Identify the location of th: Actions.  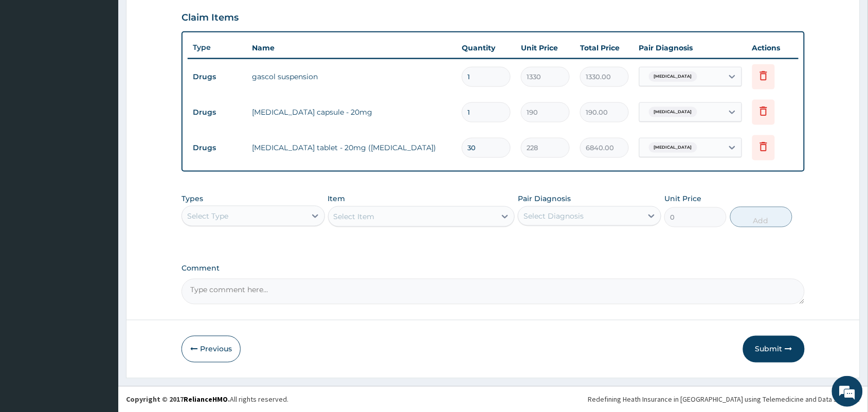
(773, 48).